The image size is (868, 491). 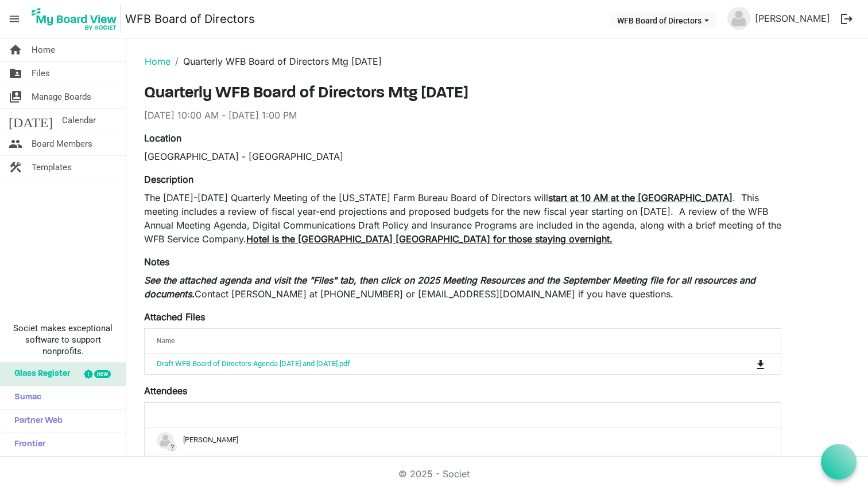 I want to click on a: My Board View Logo, so click(x=77, y=19).